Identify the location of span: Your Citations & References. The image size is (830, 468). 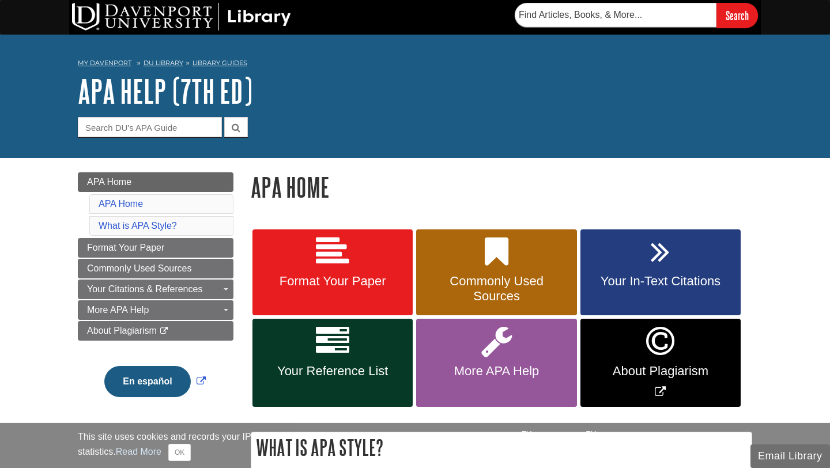
(145, 289).